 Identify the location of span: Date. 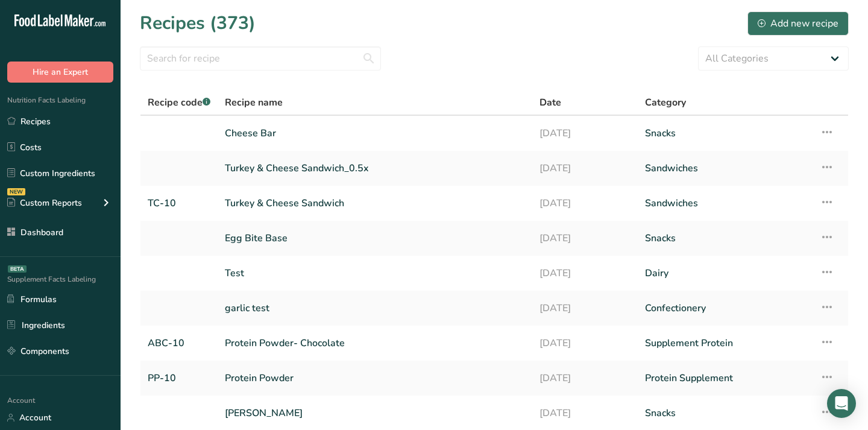
(550, 103).